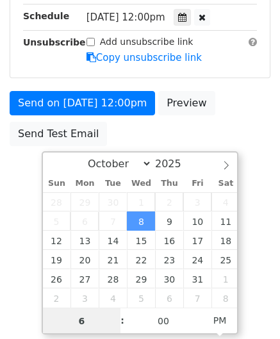 This screenshot has width=280, height=339. Describe the element at coordinates (57, 260) in the screenshot. I see `span: October 19, 2025` at that location.